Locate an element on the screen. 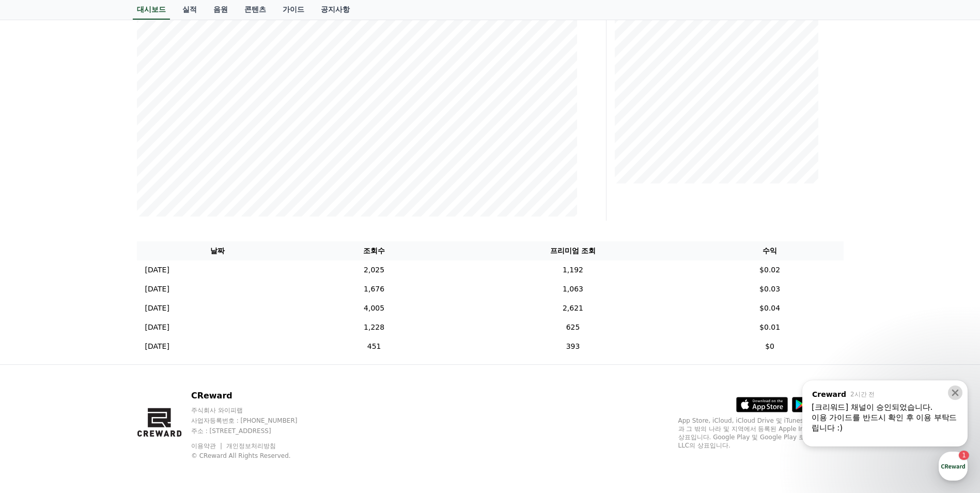  span: 대화 is located at coordinates (101, 348).